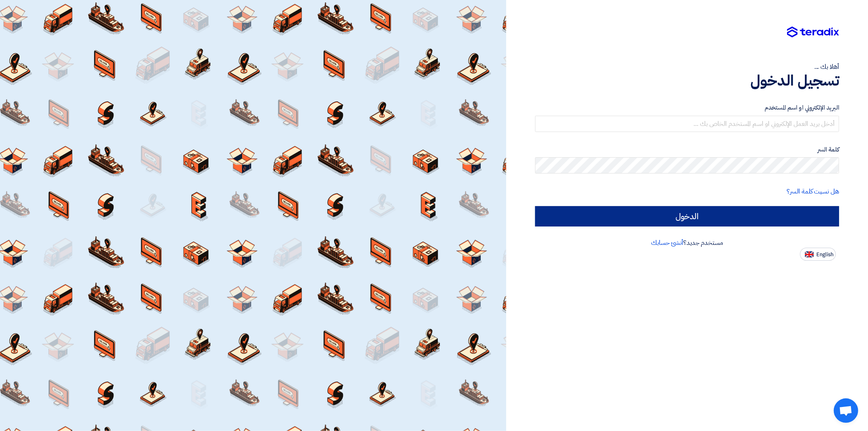 The image size is (868, 431). What do you see at coordinates (687, 81) in the screenshot?
I see `h1: تسجيل الدخول` at bounding box center [687, 81].